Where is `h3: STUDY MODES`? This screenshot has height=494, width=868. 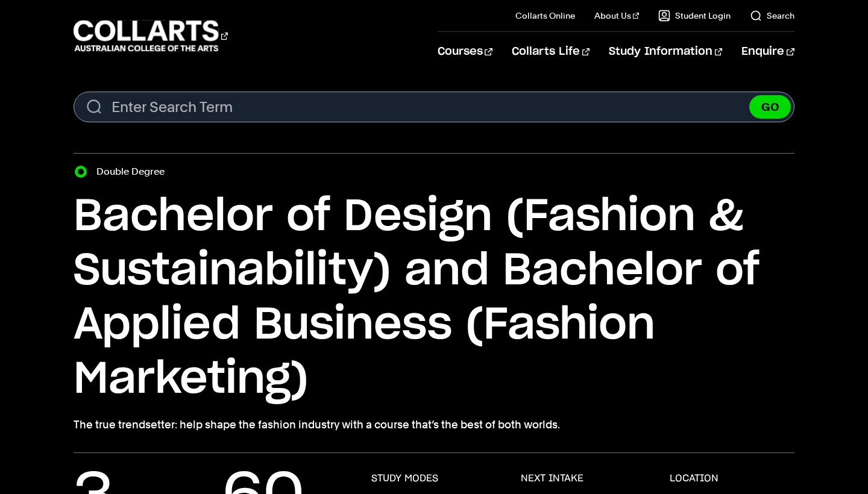 h3: STUDY MODES is located at coordinates (404, 478).